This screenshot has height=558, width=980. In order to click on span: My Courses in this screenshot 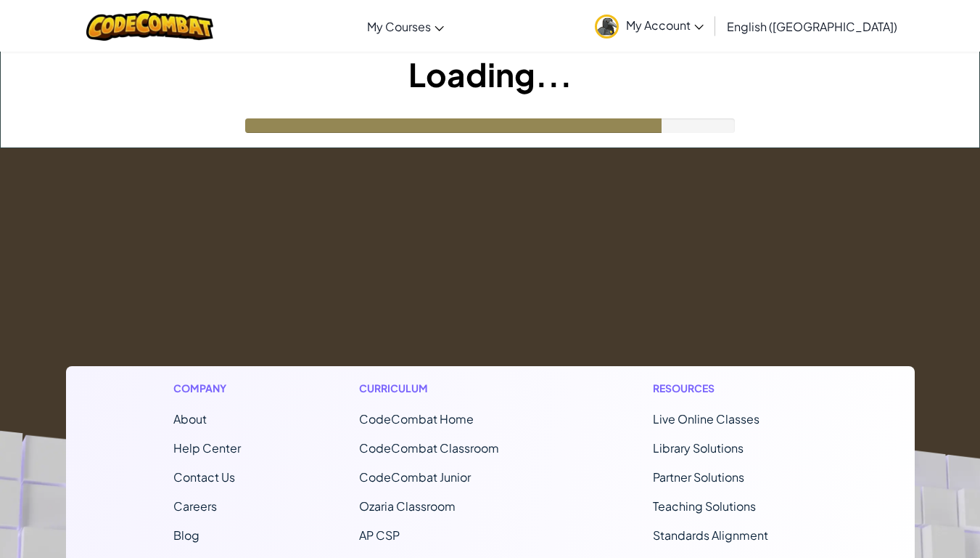, I will do `click(399, 26)`.